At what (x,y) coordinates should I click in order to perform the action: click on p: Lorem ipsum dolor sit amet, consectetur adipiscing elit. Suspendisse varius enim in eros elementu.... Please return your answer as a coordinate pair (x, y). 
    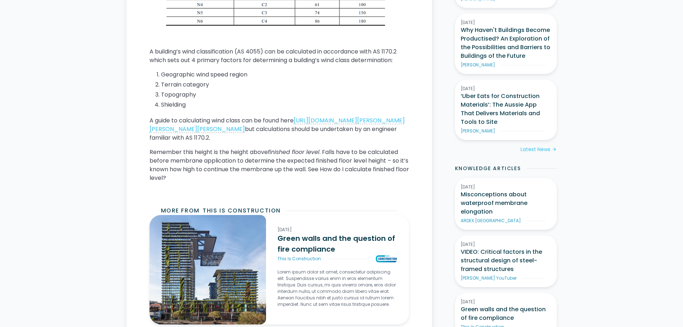
    Looking at the image, I should click on (337, 288).